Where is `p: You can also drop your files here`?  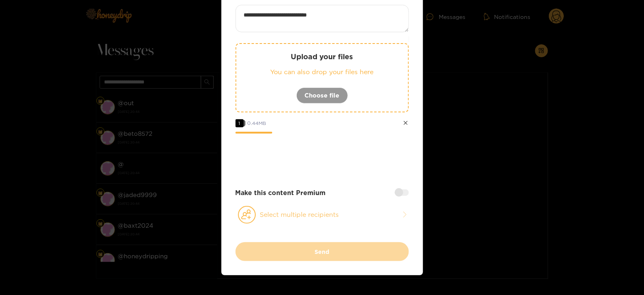 p: You can also drop your files here is located at coordinates (322, 72).